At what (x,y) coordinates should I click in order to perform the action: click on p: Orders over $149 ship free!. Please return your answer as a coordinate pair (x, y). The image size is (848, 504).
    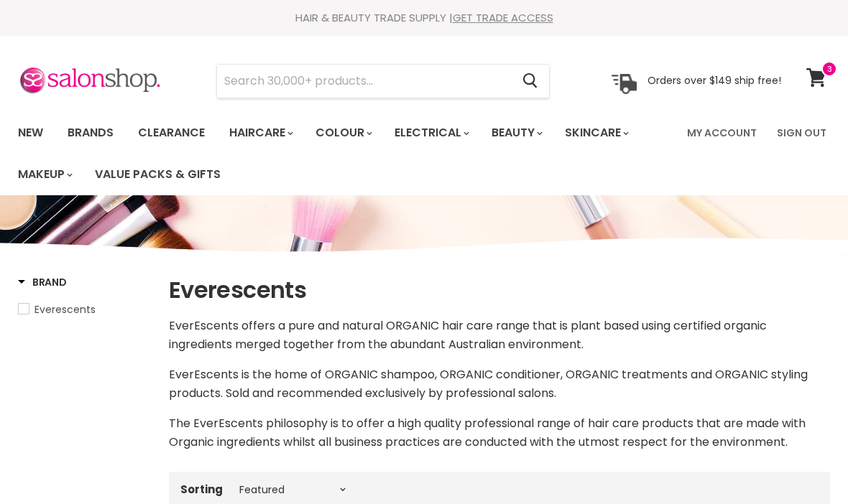
    Looking at the image, I should click on (714, 80).